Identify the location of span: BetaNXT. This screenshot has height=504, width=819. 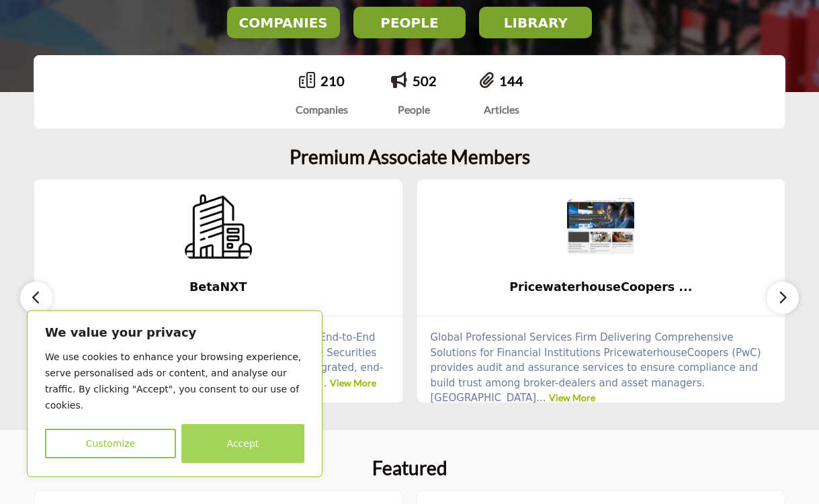
(219, 287).